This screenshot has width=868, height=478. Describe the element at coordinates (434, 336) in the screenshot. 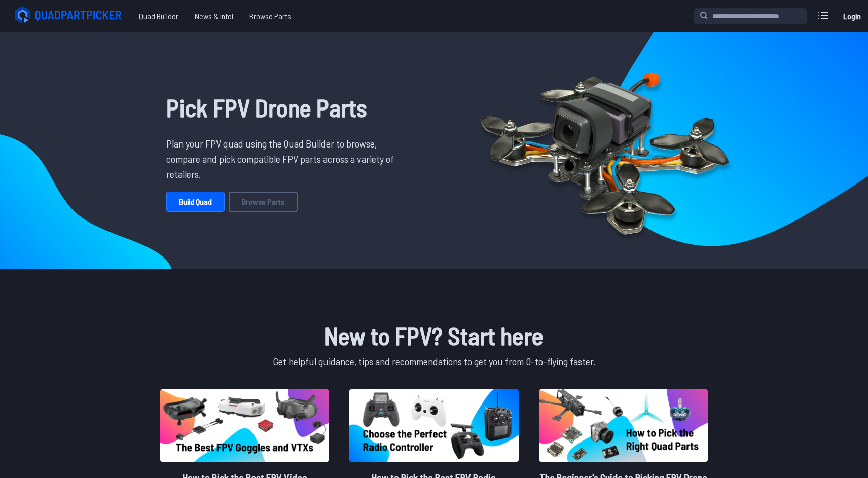

I see `h1: New to FPV? Start here` at that location.